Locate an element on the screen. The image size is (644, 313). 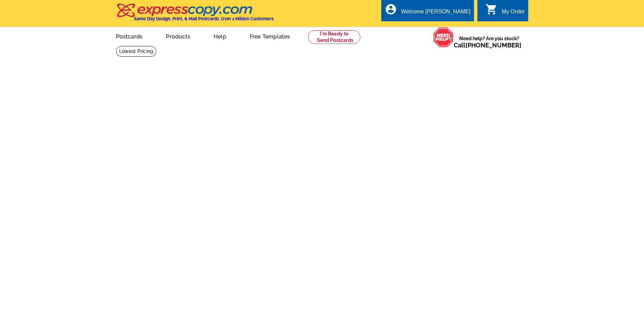
img: help is located at coordinates (443, 37).